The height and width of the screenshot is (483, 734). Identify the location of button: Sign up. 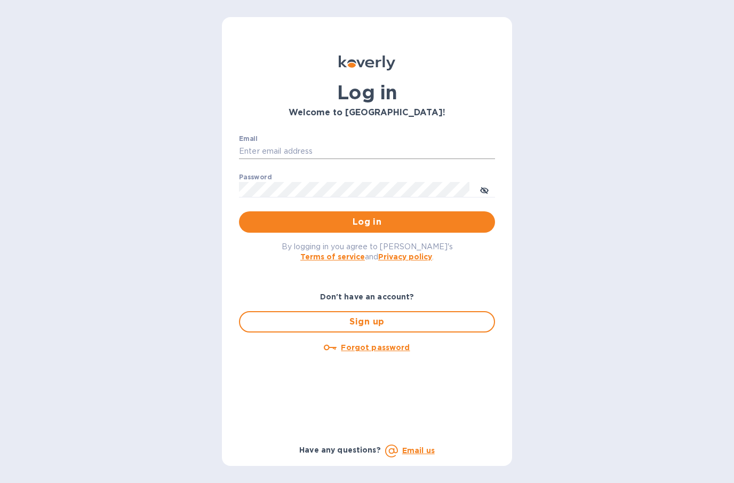
(367, 322).